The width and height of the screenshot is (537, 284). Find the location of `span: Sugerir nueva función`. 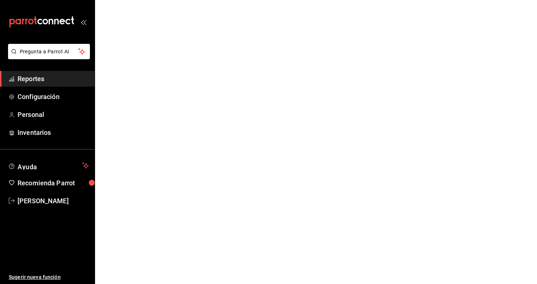

span: Sugerir nueva función is located at coordinates (49, 277).